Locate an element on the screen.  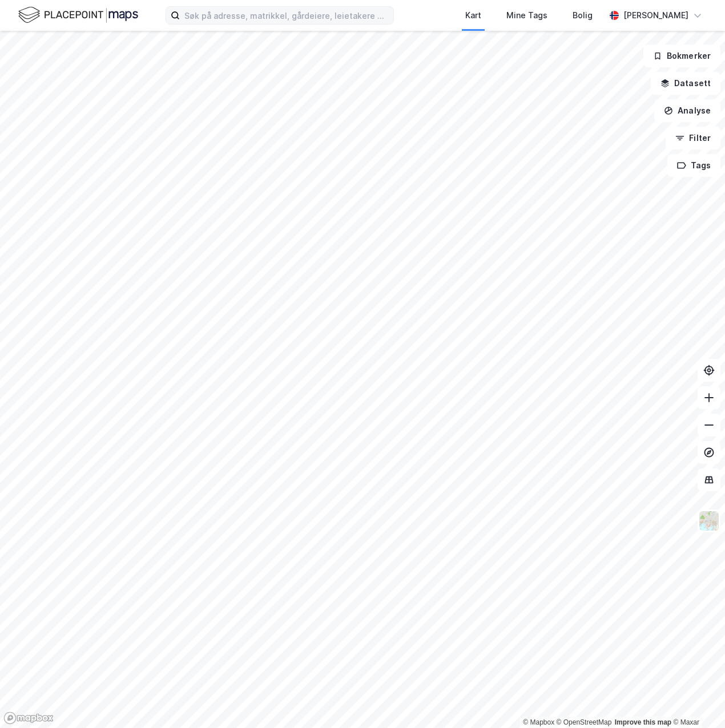
input: Søk på adresse, matrikkel, gårdeiere, leietakere eller personer is located at coordinates (286, 15).